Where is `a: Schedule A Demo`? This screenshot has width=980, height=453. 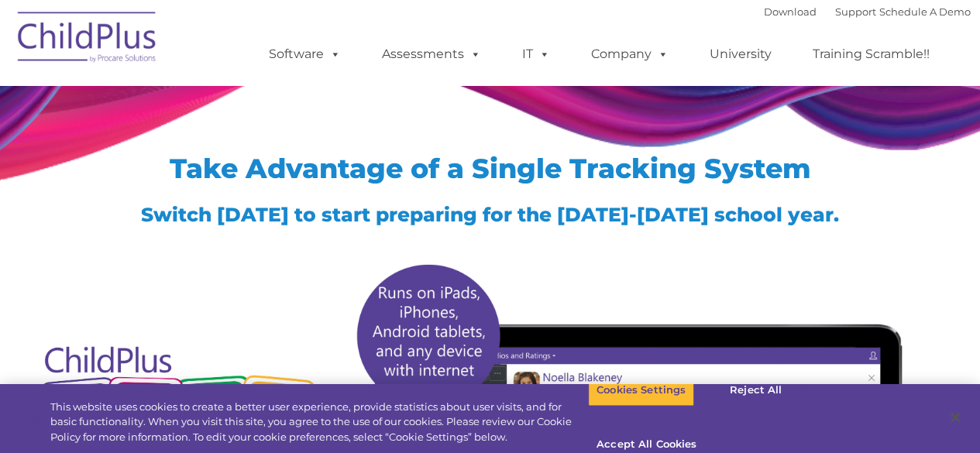 a: Schedule A Demo is located at coordinates (925, 11).